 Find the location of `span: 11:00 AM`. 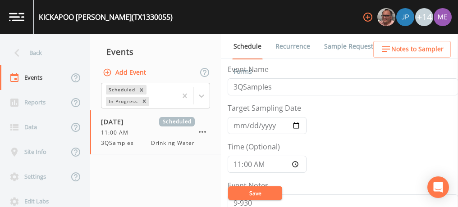

span: 11:00 AM is located at coordinates (117, 133).